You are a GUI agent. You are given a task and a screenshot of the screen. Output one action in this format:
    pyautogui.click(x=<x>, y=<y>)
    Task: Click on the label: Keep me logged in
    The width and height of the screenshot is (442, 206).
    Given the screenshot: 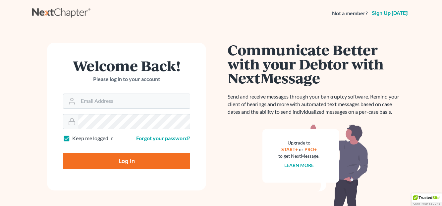 What is the action you would take?
    pyautogui.click(x=93, y=138)
    